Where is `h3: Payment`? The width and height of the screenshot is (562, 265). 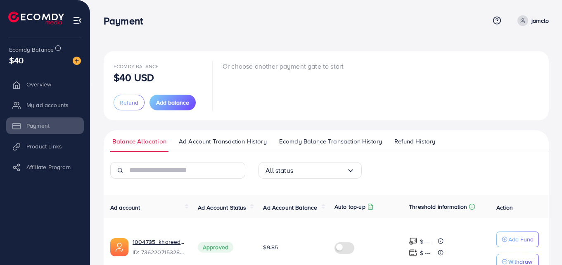
h3: Payment is located at coordinates (126, 21).